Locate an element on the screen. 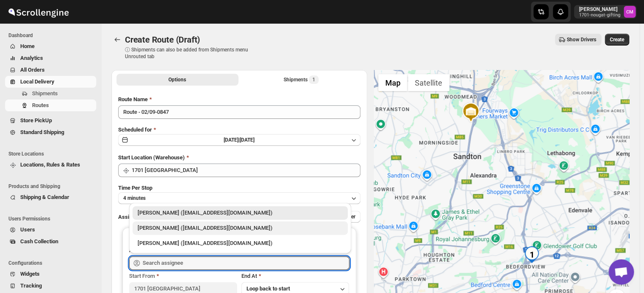 This screenshot has height=293, width=644. button: All Orders is located at coordinates (51, 70).